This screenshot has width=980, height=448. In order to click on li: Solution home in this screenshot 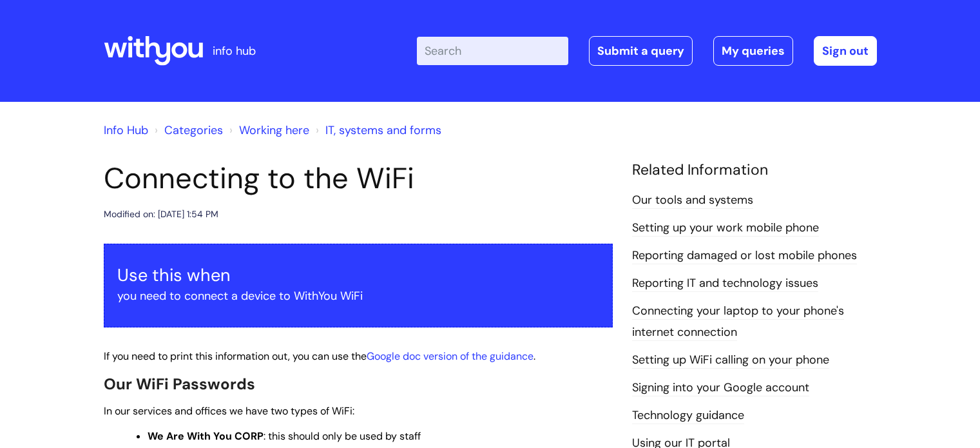, I will do `click(187, 130)`.